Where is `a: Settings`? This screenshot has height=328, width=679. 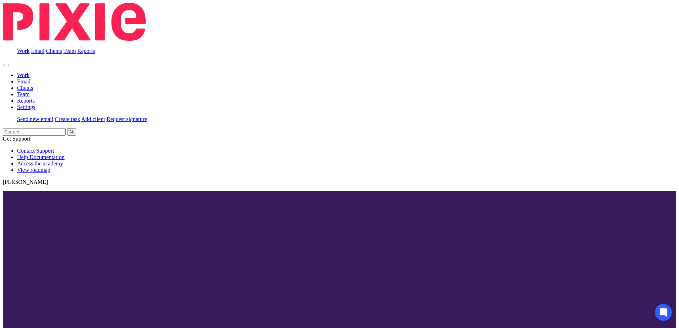
a: Settings is located at coordinates (26, 107).